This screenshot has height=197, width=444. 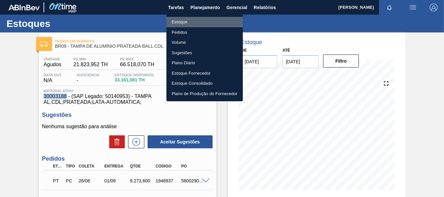 What do you see at coordinates (204, 84) in the screenshot?
I see `li: Estoque Consolidado` at bounding box center [204, 84].